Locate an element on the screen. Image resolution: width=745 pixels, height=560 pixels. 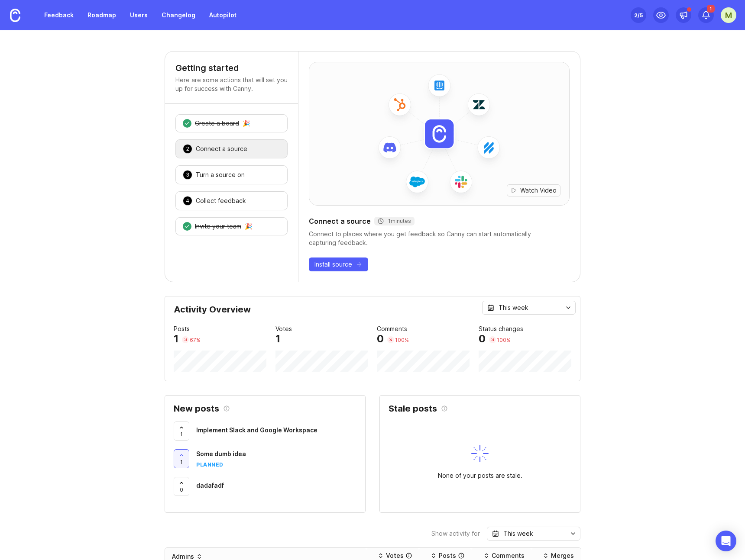
button: Install source is located at coordinates (338, 264).